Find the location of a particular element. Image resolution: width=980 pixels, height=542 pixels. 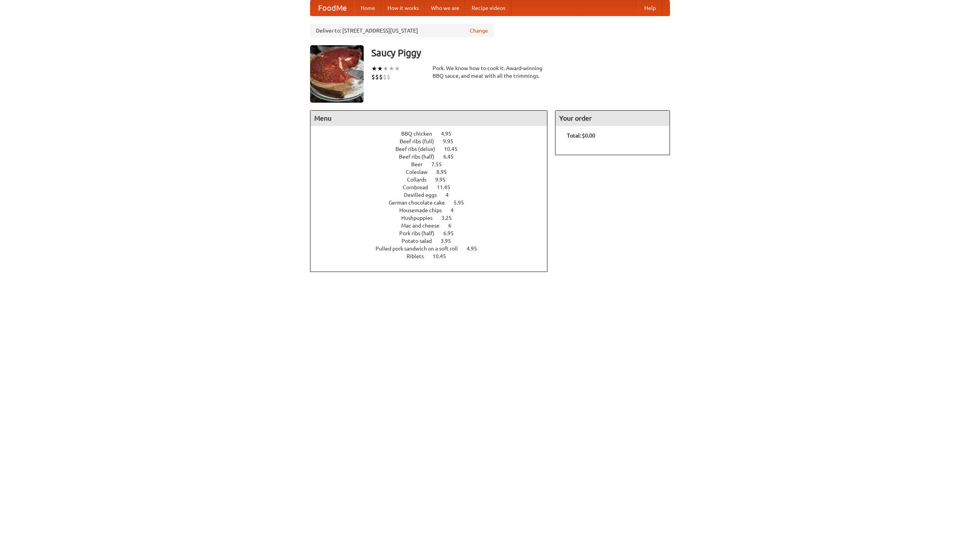

a: Help is located at coordinates (650, 8).